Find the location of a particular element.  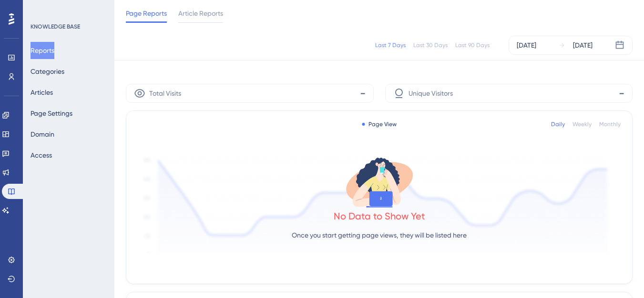

div: Daily is located at coordinates (557, 124).